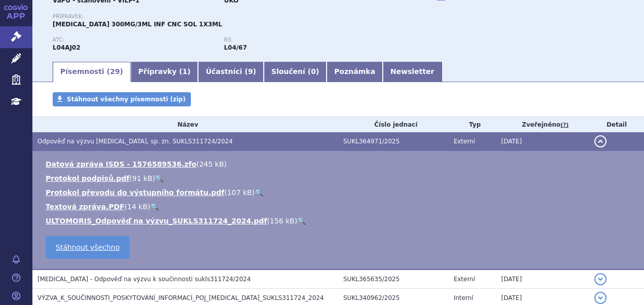  What do you see at coordinates (543, 125) in the screenshot?
I see `th: Zveřejněno` at bounding box center [543, 125].